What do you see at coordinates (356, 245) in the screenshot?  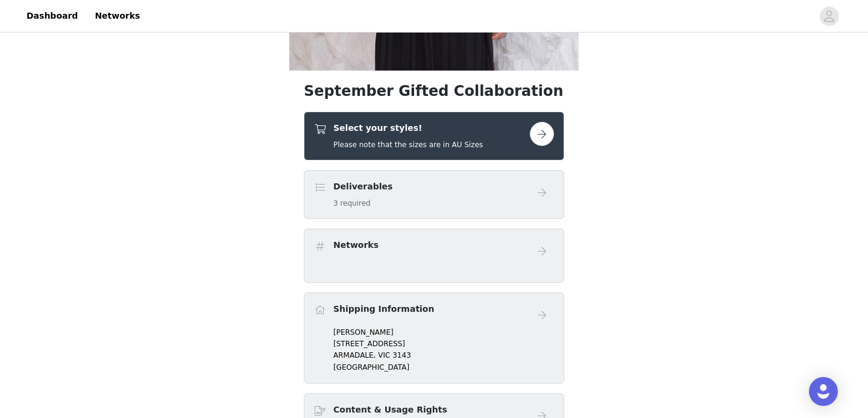 I see `h4: Networks` at bounding box center [356, 245].